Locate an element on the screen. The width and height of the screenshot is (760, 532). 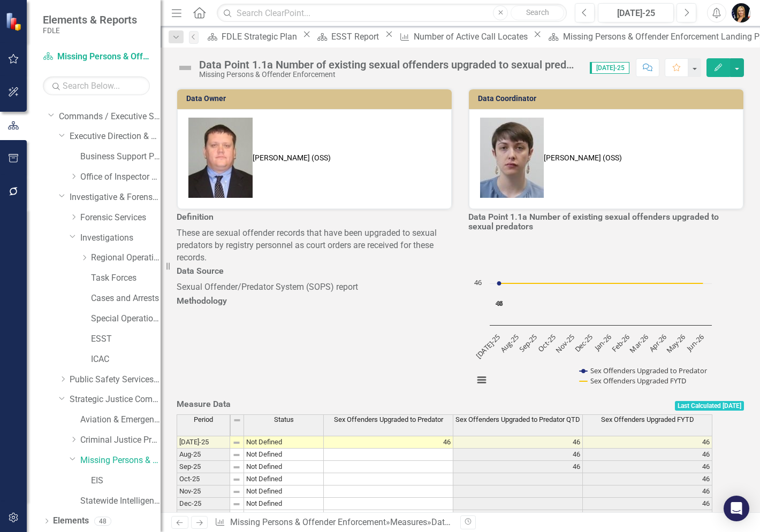
td: Jan-26 is located at coordinates (203, 516).